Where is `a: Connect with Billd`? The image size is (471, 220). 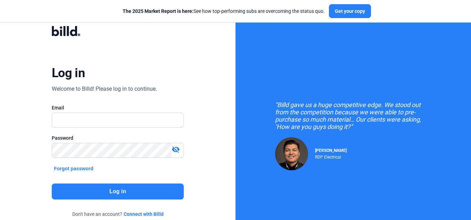
a: Connect with Billd is located at coordinates (143, 214).